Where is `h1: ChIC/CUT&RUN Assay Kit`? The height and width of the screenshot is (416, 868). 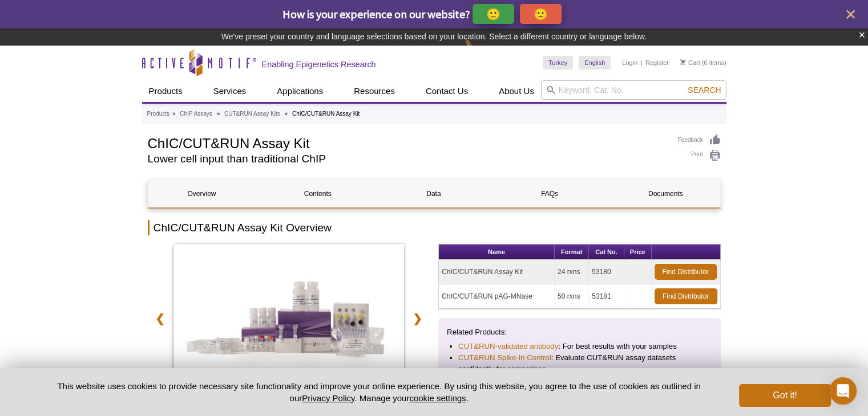
h1: ChIC/CUT&RUN Assay Kit is located at coordinates (407, 143).